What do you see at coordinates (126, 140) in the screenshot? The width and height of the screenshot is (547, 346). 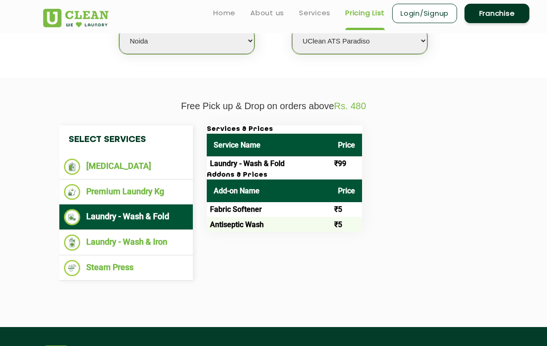 I see `h4: Select Services` at bounding box center [126, 140].